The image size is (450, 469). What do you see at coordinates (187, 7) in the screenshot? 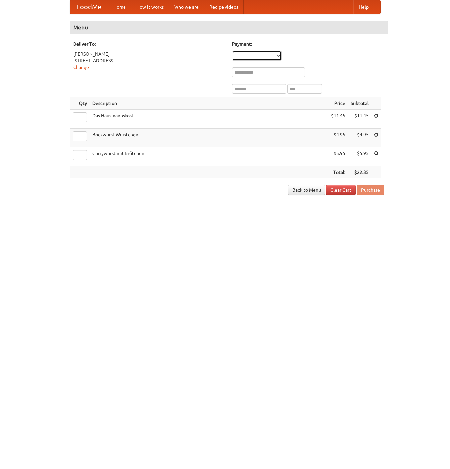
I see `a: Who we are` at bounding box center [187, 7].